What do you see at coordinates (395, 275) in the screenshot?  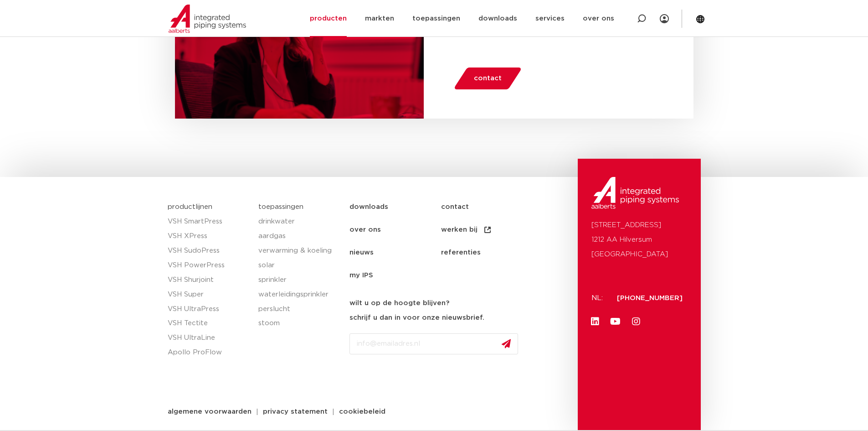 I see `a: my IPS` at bounding box center [395, 275].